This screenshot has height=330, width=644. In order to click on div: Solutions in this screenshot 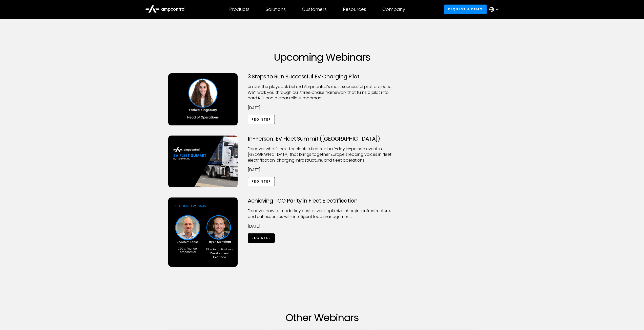, I will do `click(275, 9)`.